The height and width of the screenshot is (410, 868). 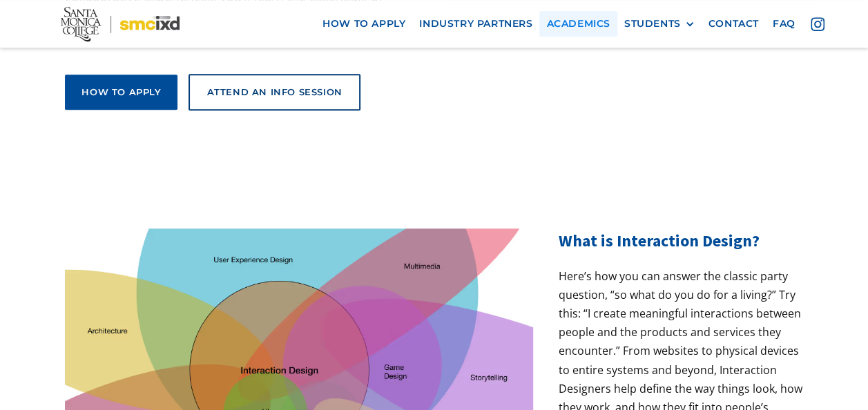 What do you see at coordinates (274, 92) in the screenshot?
I see `a: Attend an Info Session` at bounding box center [274, 92].